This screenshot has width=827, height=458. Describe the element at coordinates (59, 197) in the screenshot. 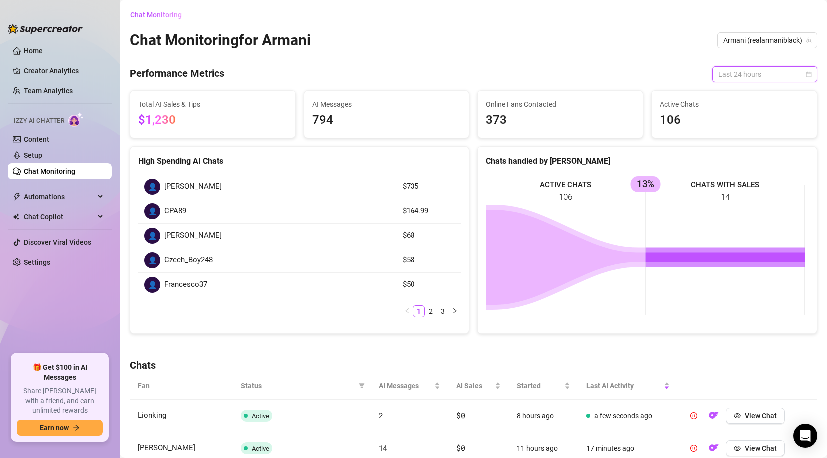

I see `span: Automations` at that location.